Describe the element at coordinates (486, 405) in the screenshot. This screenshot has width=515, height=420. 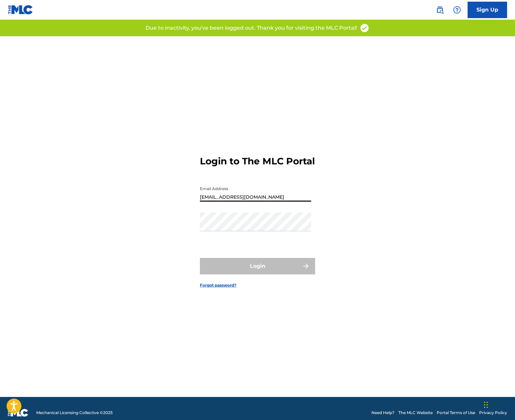
I see `div: Drag` at that location.